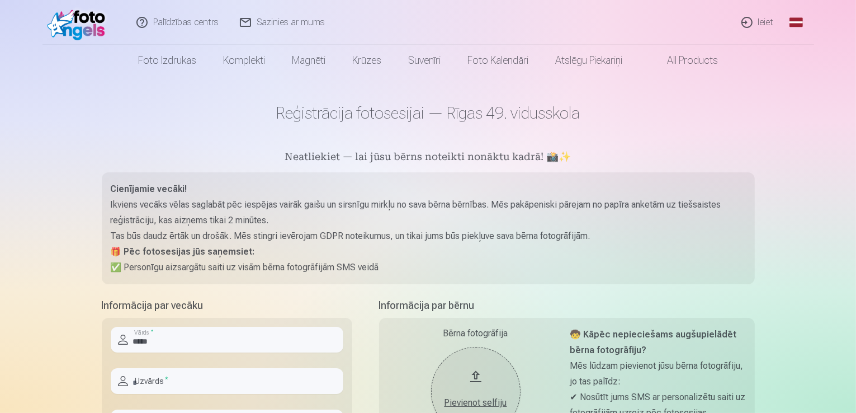 Image resolution: width=856 pixels, height=413 pixels. I want to click on strong: 🎁 Pēc fotosesijas jūs saņemsiet:, so click(183, 251).